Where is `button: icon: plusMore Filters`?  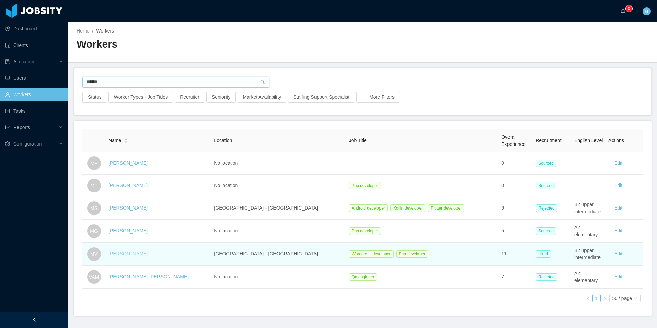 button: icon: plusMore Filters is located at coordinates (378, 97).